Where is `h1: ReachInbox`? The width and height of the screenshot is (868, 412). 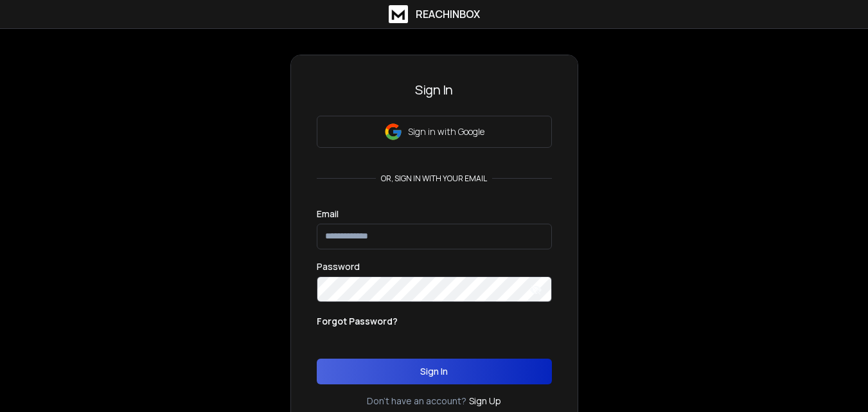 h1: ReachInbox is located at coordinates (448, 14).